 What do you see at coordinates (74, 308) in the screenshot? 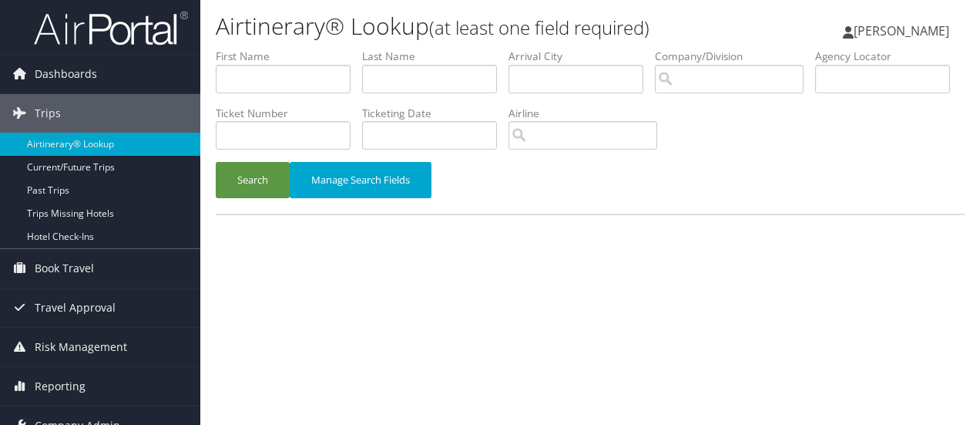
I see `span: Travel Approval` at bounding box center [74, 308].